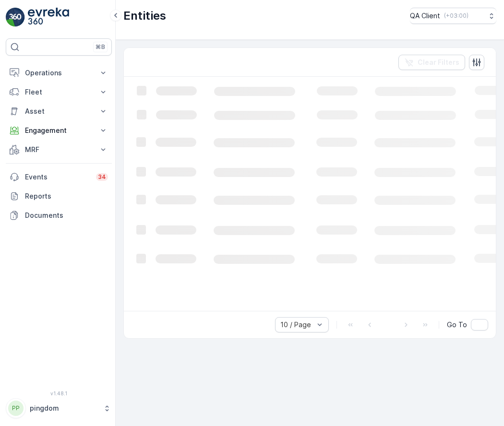  What do you see at coordinates (59, 196) in the screenshot?
I see `a: Reports` at bounding box center [59, 196].